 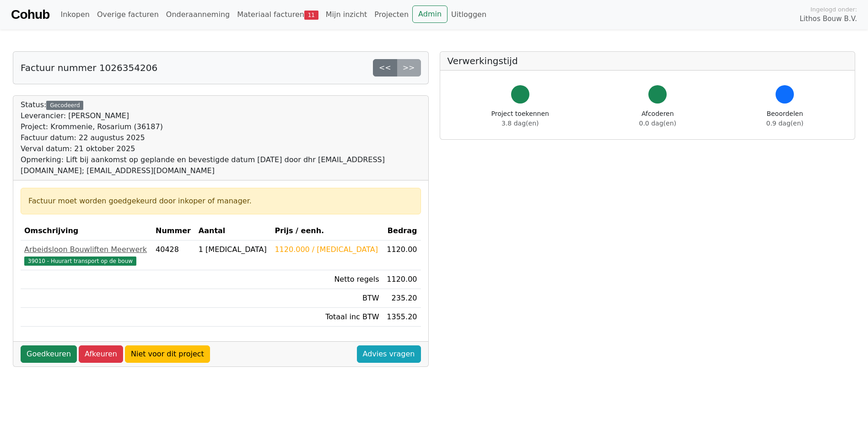 What do you see at coordinates (784, 119) in the screenshot?
I see `div: Beoordelen` at bounding box center [784, 119].